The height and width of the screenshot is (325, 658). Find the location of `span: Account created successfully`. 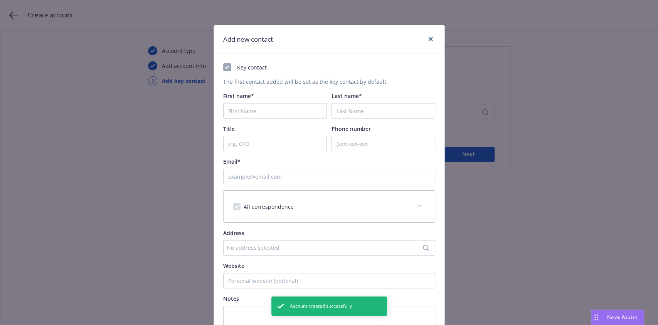

span: Account created successfully is located at coordinates (321, 306).